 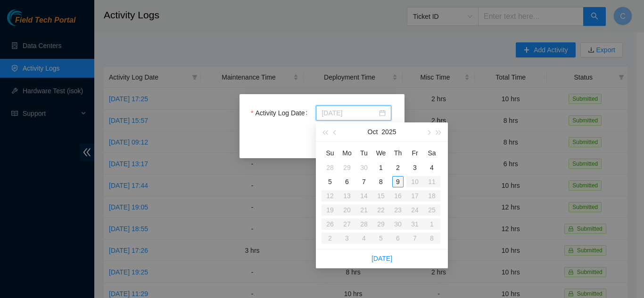 I want to click on td: 2025-10-01, so click(x=381, y=168).